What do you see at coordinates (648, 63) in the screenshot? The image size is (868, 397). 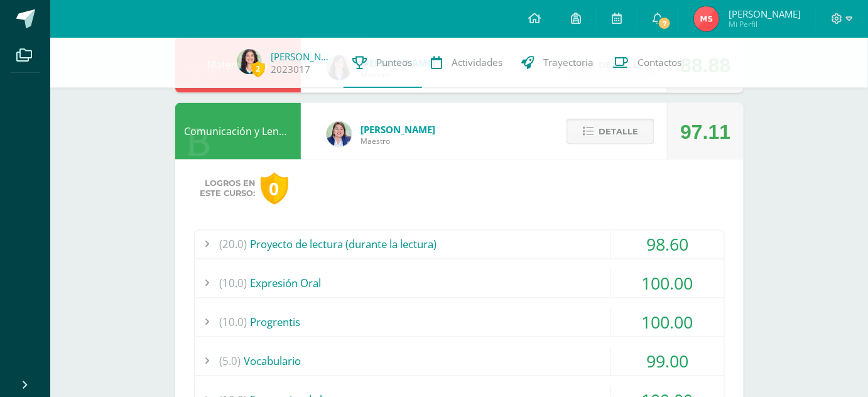 I see `a: Contactos` at bounding box center [648, 63].